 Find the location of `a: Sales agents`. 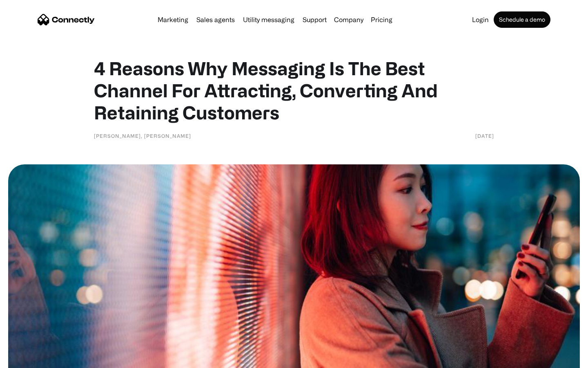

a: Sales agents is located at coordinates (215, 19).